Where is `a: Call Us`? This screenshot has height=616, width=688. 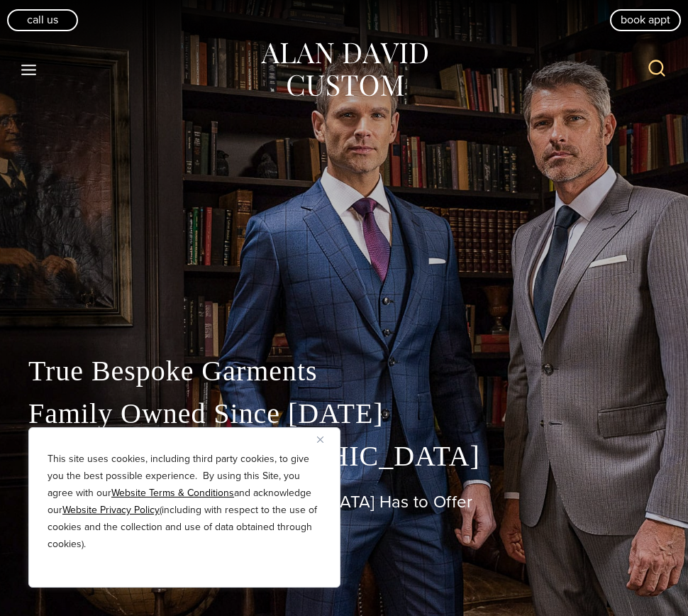 a: Call Us is located at coordinates (42, 20).